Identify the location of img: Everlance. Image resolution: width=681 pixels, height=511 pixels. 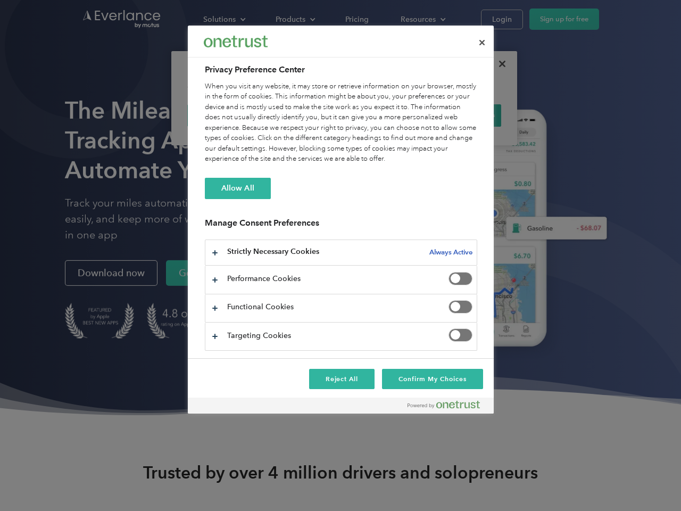
(236, 41).